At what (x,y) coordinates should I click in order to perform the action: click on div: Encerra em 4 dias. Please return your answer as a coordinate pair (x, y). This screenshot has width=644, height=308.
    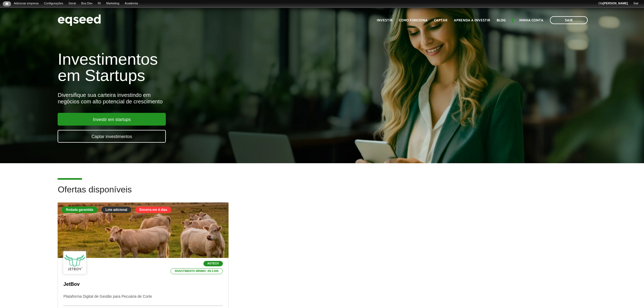
    Looking at the image, I should click on (153, 210).